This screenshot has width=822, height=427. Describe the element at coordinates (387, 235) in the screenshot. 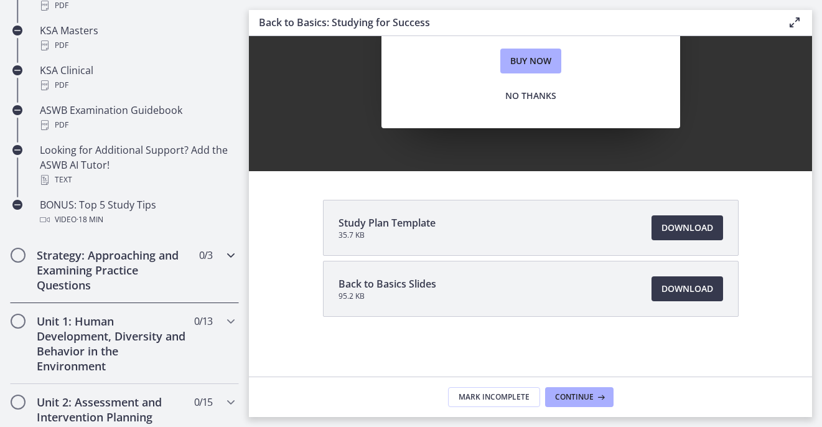

I see `span: 35.7 KB` at that location.